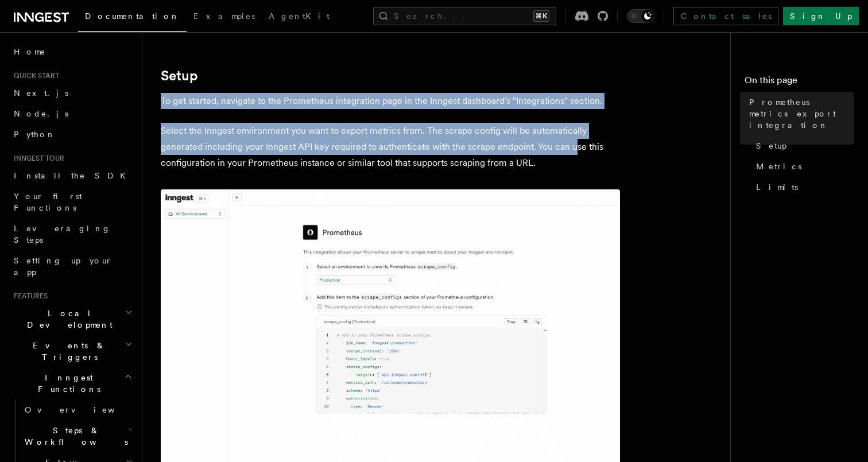 Image resolution: width=868 pixels, height=462 pixels. What do you see at coordinates (132, 18) in the screenshot?
I see `a: Documentation` at bounding box center [132, 18].